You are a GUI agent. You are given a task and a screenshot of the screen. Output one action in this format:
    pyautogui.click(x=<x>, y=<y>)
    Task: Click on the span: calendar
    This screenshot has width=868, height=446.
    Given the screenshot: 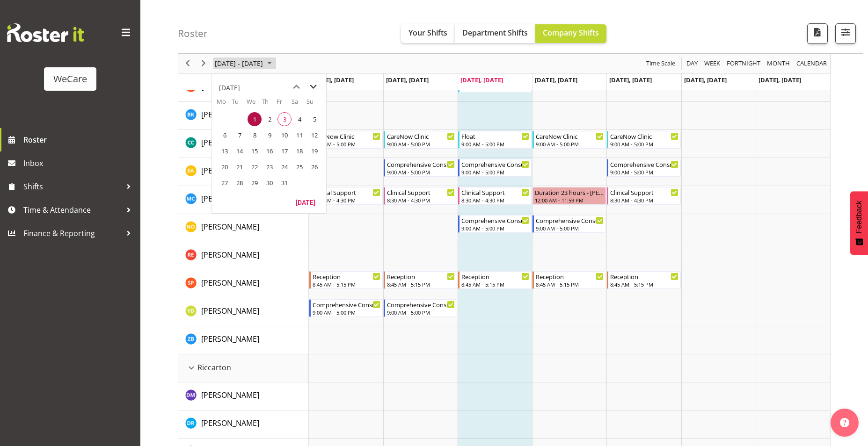 What is the action you would take?
    pyautogui.click(x=811, y=64)
    